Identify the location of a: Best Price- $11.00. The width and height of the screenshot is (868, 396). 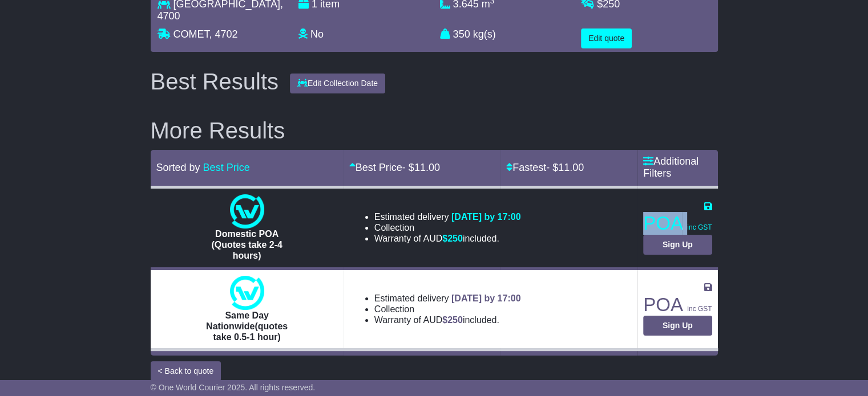
(395, 168).